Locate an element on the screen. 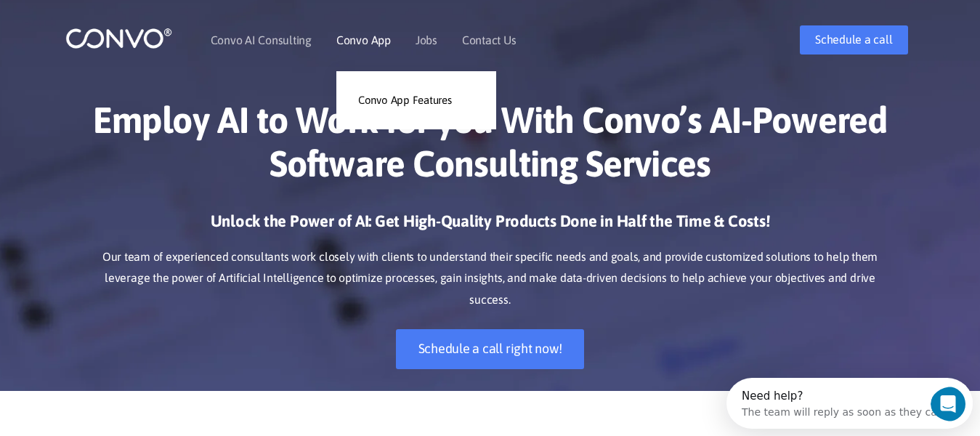 This screenshot has height=436, width=980. img: logo_1.png is located at coordinates (118, 38).